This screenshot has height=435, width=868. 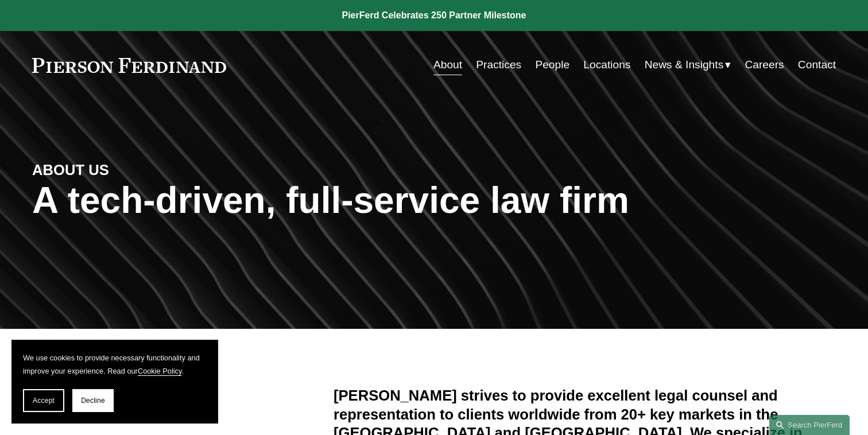 What do you see at coordinates (552, 65) in the screenshot?
I see `a: People` at bounding box center [552, 65].